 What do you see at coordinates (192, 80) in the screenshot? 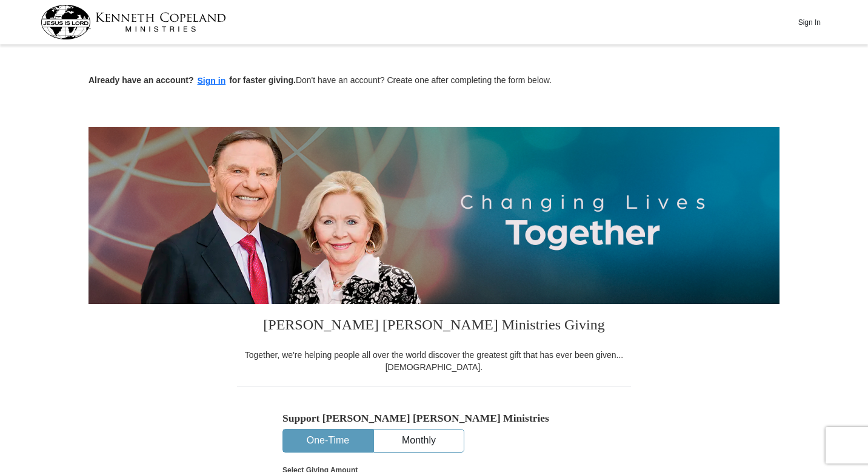
I see `strong: Already have an account? for faster giving.` at bounding box center [192, 80].